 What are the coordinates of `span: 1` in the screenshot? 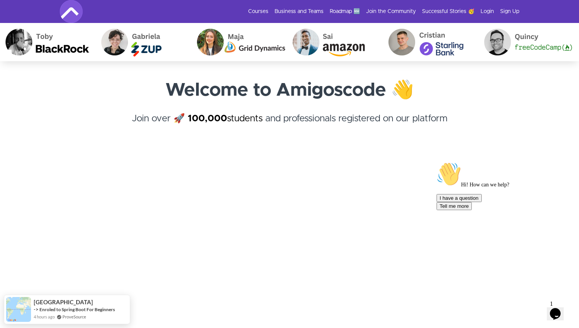 It's located at (5, 6).